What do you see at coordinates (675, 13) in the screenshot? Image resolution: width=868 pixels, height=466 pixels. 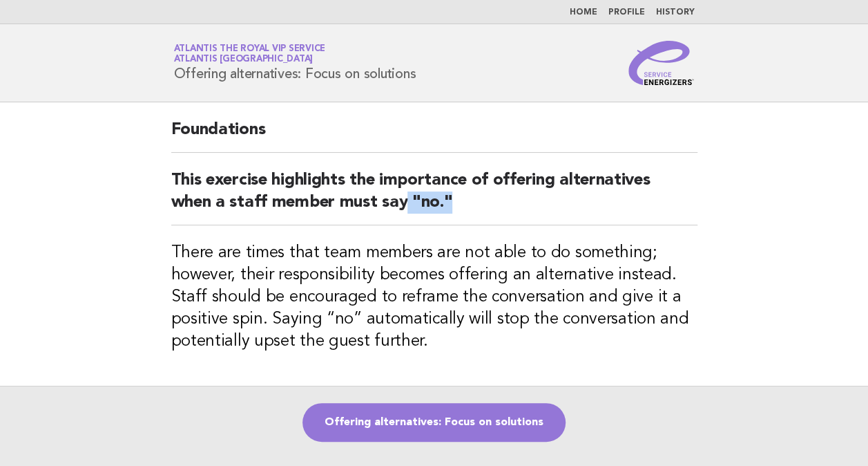 I see `a: History` at bounding box center [675, 13].